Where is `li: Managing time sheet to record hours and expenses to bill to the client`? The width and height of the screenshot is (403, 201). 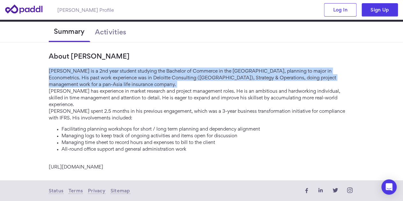
li: Managing time sheet to record hours and expenses to bill to the client is located at coordinates (208, 142).